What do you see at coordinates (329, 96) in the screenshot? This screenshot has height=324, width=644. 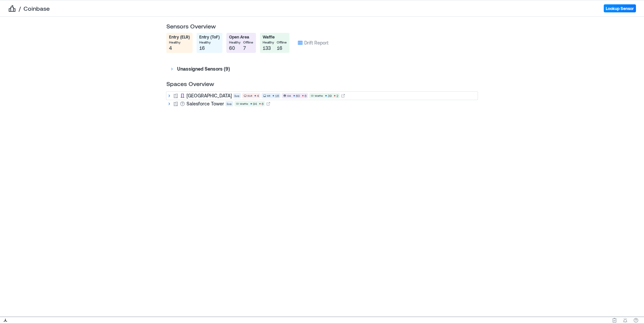 I see `p: 39` at bounding box center [329, 96].